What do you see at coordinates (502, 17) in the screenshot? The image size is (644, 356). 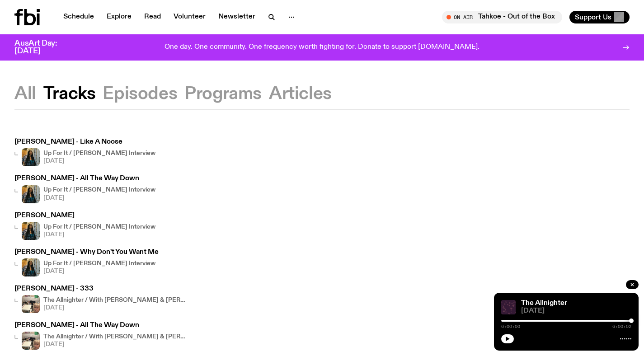 I see `button: On AirTahkoe - Out of the Box` at bounding box center [502, 17].